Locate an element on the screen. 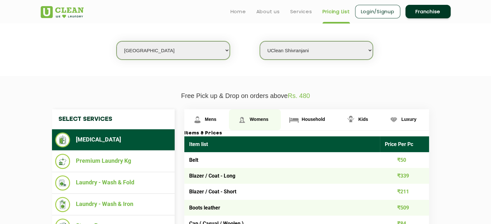 The width and height of the screenshot is (491, 224). li: Laundry - Wash & Fold is located at coordinates (113, 183).